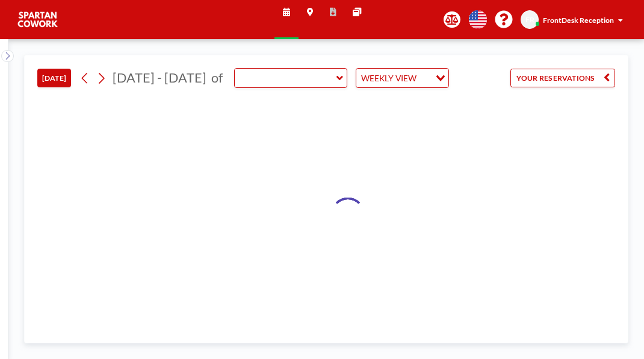 This screenshot has width=644, height=359. I want to click on span: of, so click(217, 77).